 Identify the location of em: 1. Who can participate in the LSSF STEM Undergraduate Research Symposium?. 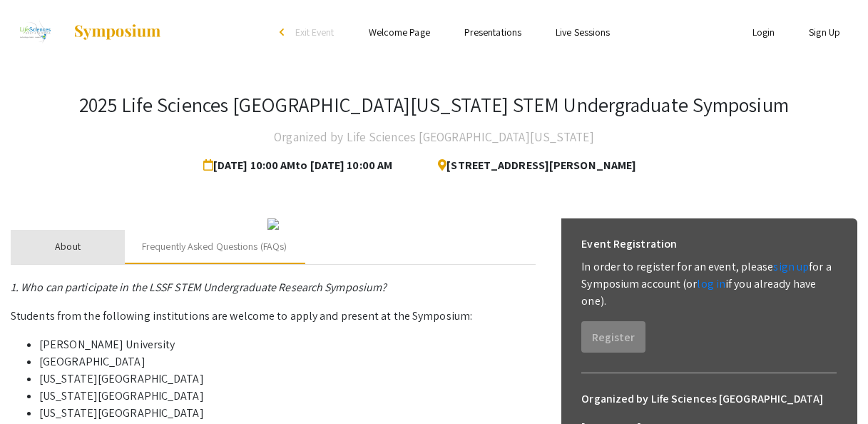
(199, 287).